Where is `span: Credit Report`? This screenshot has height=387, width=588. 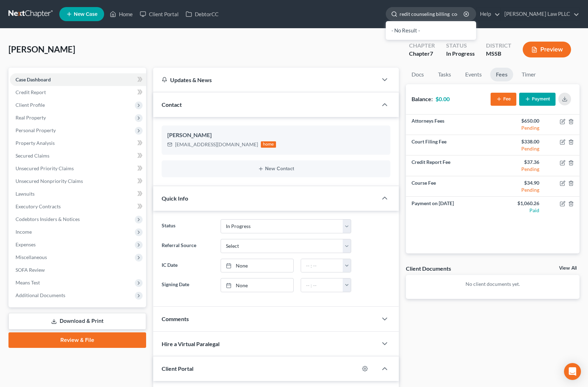 span: Credit Report is located at coordinates (31, 92).